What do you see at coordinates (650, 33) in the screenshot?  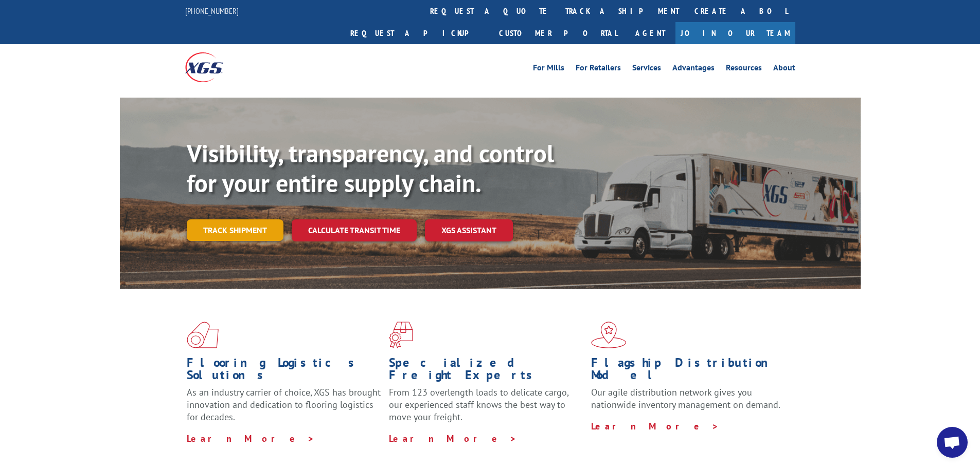 I see `a: Agent` at bounding box center [650, 33].